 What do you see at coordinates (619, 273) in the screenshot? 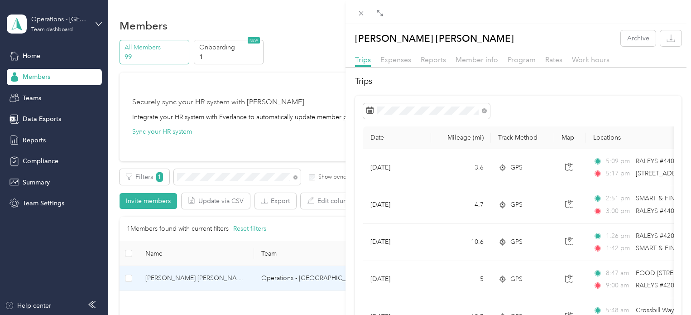
I see `span: 8:47 am` at bounding box center [619, 273].